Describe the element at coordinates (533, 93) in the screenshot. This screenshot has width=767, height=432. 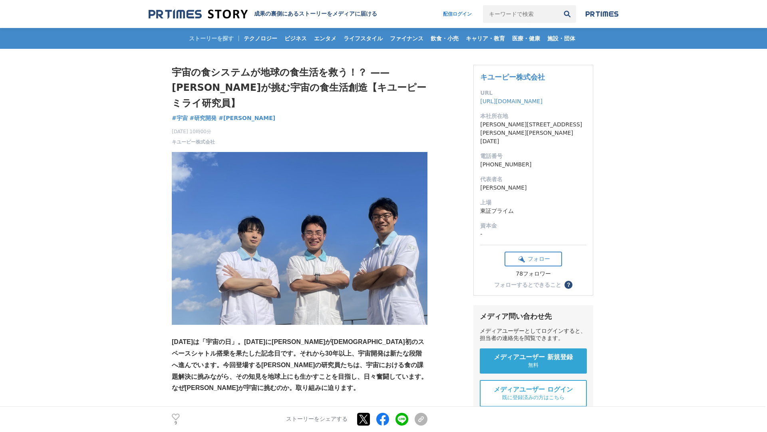
I see `dt: URL` at that location.